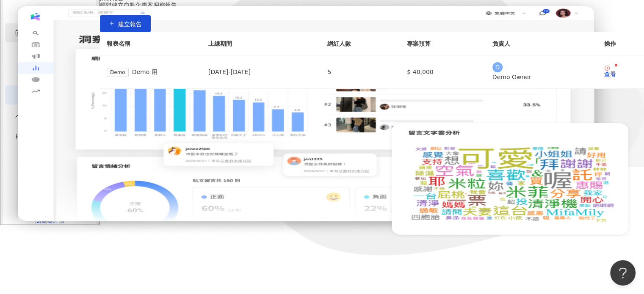 The width and height of the screenshot is (644, 294). Describe the element at coordinates (542, 77) in the screenshot. I see `div: Demo Owner` at that location.